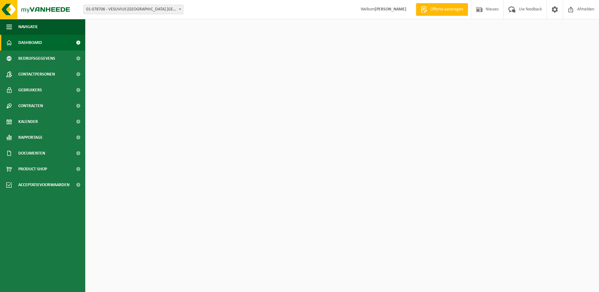  What do you see at coordinates (33, 169) in the screenshot?
I see `span: Product Shop` at bounding box center [33, 169].